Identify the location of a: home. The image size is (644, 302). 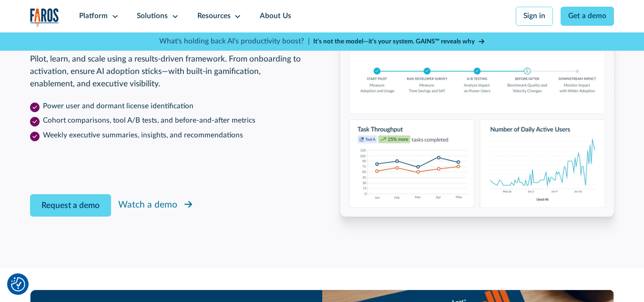
(44, 18).